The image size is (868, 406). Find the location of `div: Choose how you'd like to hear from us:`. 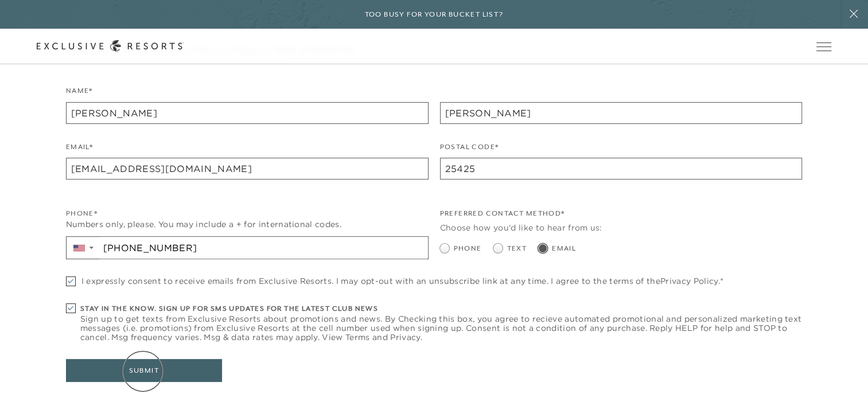

div: Choose how you'd like to hear from us: is located at coordinates (622, 228).